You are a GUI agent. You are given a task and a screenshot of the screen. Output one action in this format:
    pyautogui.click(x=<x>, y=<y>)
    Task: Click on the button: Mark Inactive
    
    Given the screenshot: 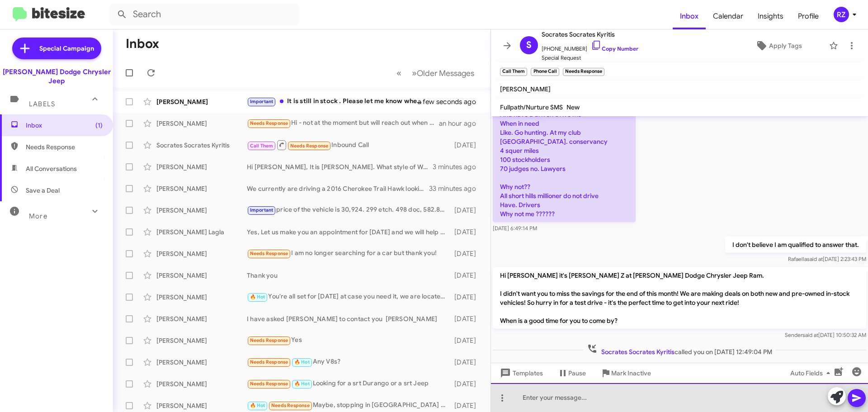 What is the action you would take?
    pyautogui.click(x=626, y=373)
    